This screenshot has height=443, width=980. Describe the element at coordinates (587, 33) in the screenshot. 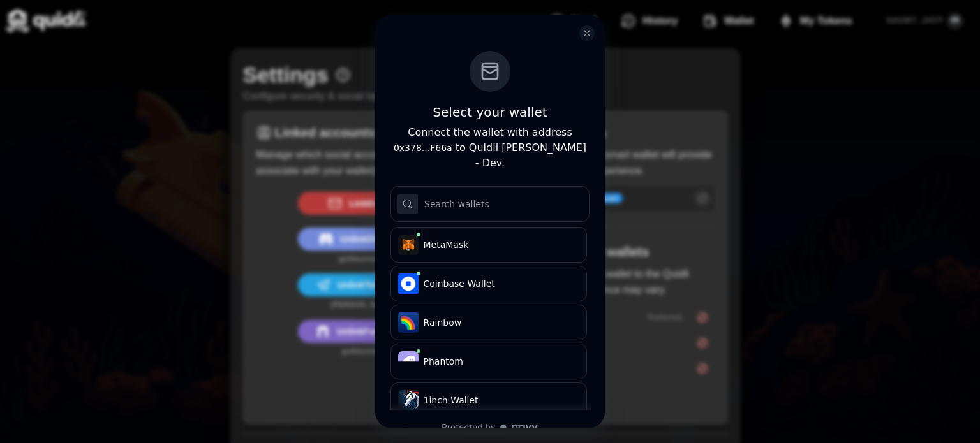

I see `button: close modal` at that location.